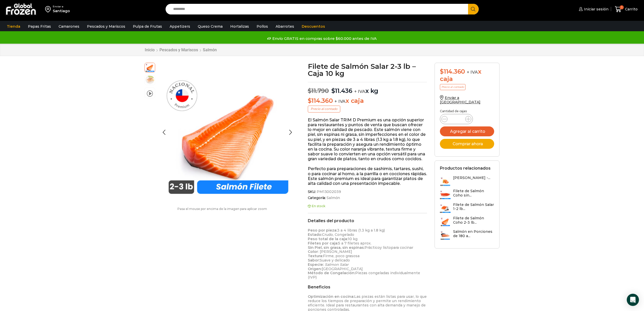  What do you see at coordinates (396, 247) in the screenshot?
I see `span: para c` at bounding box center [396, 247].